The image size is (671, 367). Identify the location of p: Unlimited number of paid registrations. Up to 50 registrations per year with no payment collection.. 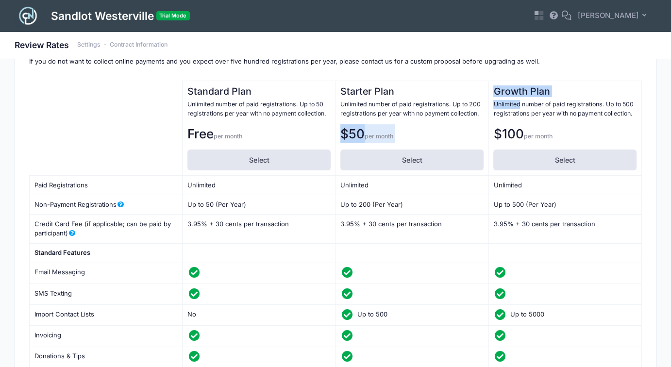
(259, 109).